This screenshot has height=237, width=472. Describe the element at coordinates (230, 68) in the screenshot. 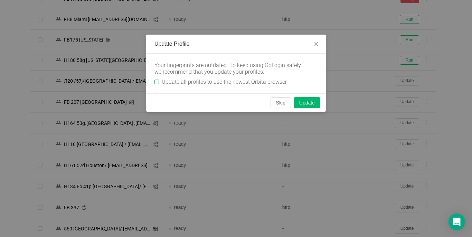

I see `div: Your fingerprints are outdated. To keep using GoLogin safely, we recommend that you update your p...` at that location.